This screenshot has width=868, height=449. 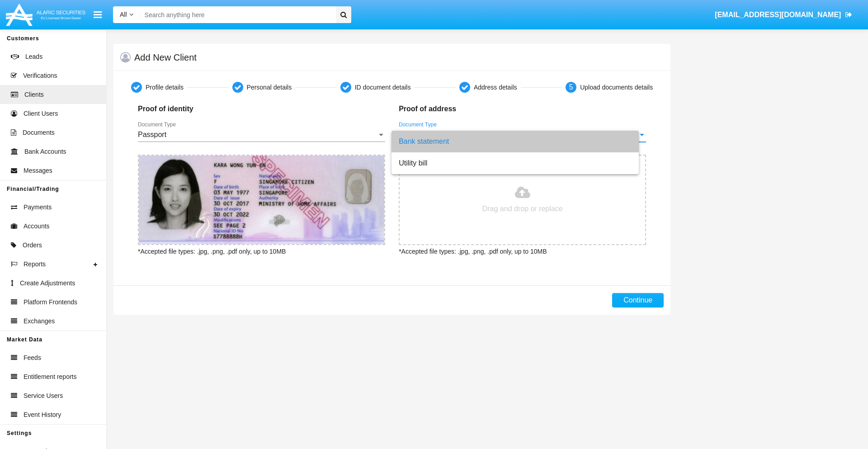 What do you see at coordinates (32, 357) in the screenshot?
I see `span: Feeds` at bounding box center [32, 357].